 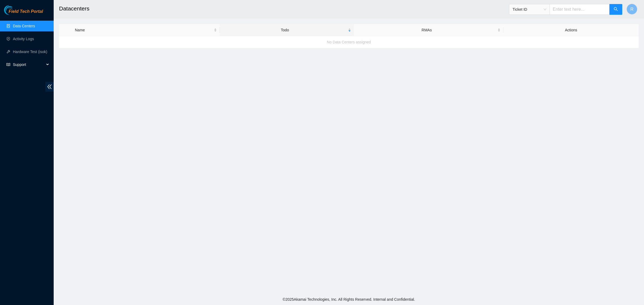 What do you see at coordinates (30, 51) in the screenshot?
I see `a: Hardware Test (isok)` at bounding box center [30, 51].